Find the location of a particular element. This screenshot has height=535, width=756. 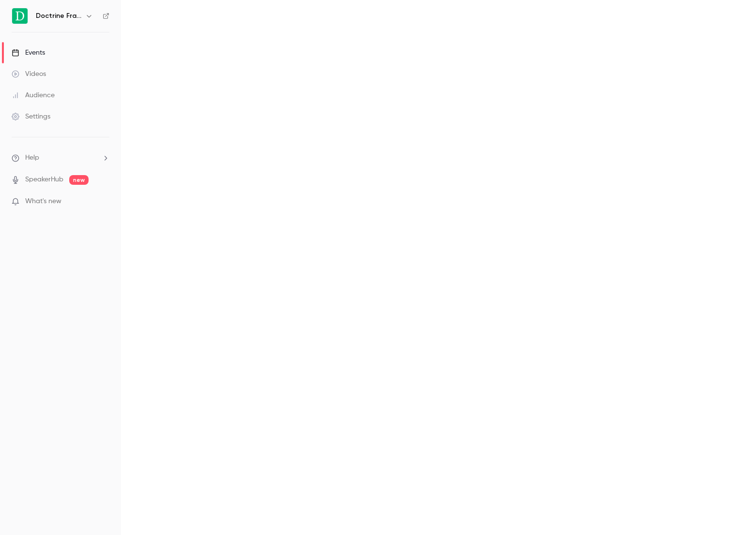

div: Audience is located at coordinates (32, 95).